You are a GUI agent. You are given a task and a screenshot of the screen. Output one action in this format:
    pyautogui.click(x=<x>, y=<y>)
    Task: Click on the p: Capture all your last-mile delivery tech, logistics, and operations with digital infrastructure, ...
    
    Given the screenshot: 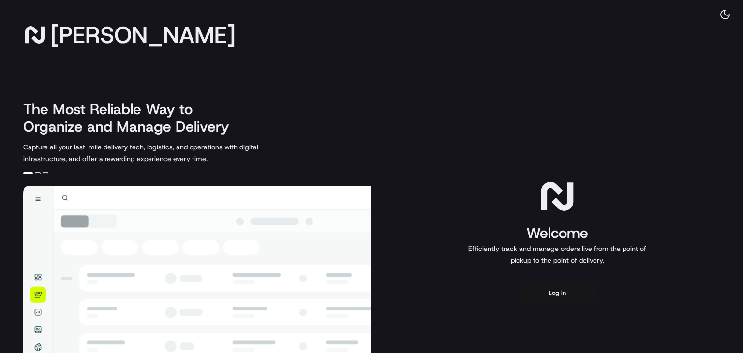 What is the action you would take?
    pyautogui.click(x=162, y=153)
    